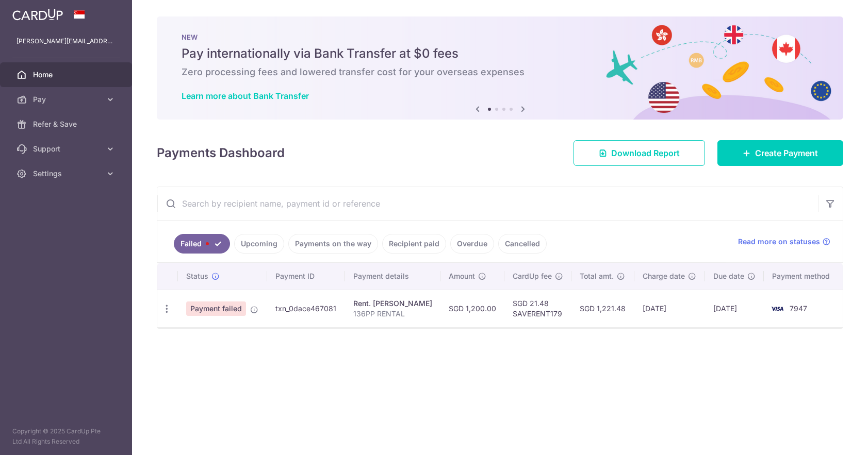  Describe the element at coordinates (333, 244) in the screenshot. I see `a: Payments on the way` at that location.